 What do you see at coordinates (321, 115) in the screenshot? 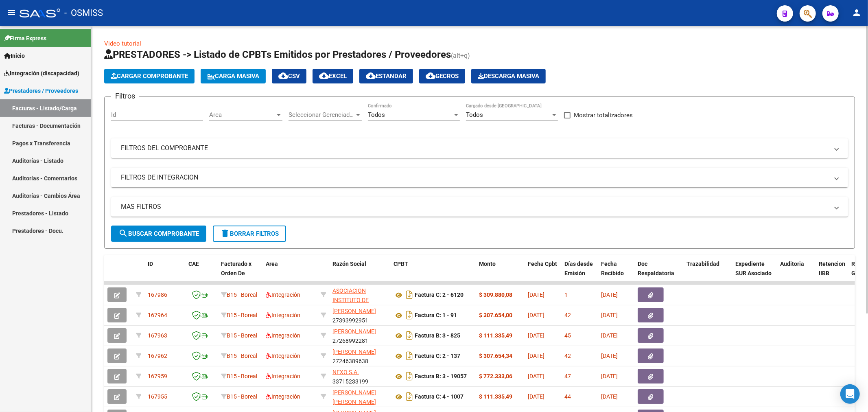
I see `span: Seleccionar Gerenciador` at bounding box center [321, 115].